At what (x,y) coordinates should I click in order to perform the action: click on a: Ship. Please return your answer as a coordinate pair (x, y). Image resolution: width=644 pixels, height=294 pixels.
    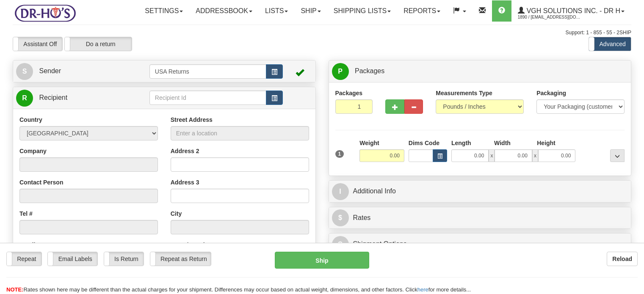
    Looking at the image, I should click on (310, 11).